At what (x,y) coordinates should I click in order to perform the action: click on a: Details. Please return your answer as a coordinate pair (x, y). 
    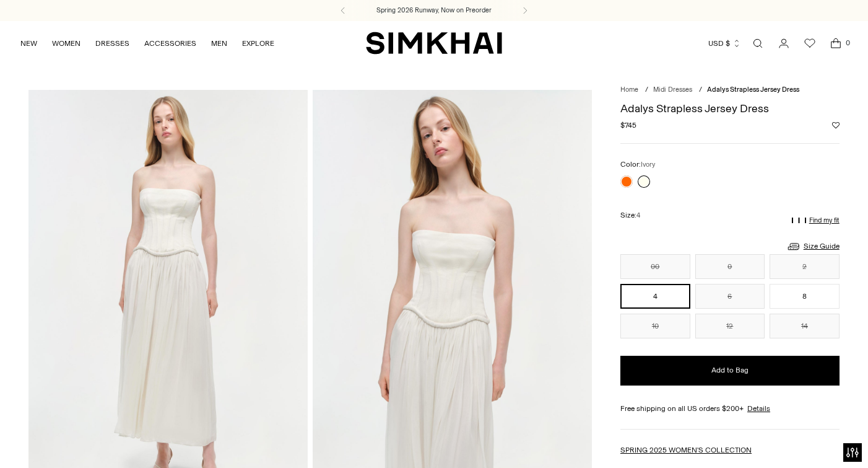
    Looking at the image, I should click on (759, 408).